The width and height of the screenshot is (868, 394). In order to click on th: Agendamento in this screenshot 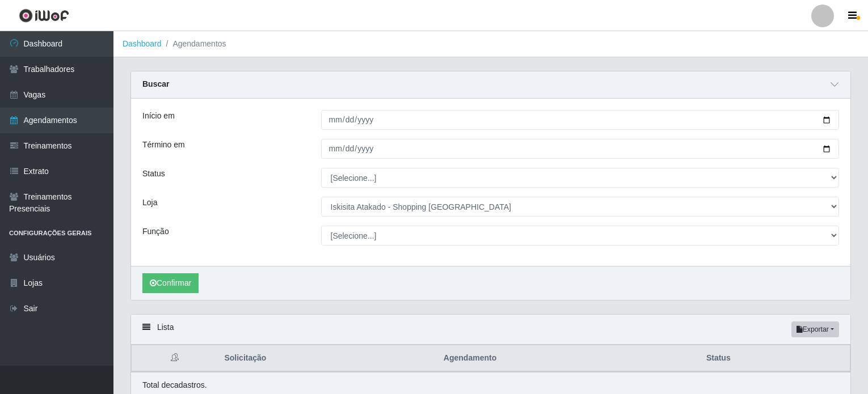, I will do `click(568, 358)`.